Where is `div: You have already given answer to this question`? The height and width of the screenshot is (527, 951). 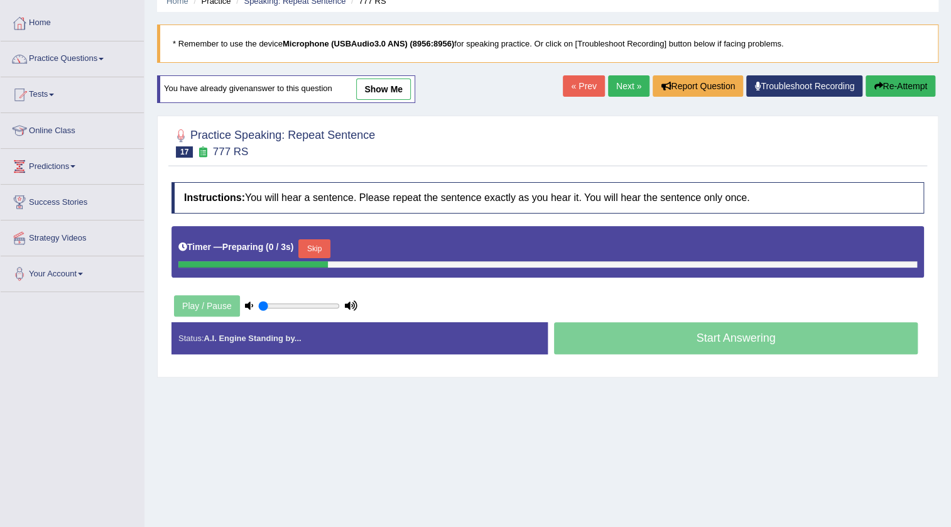
div: You have already given answer to this question is located at coordinates (286, 89).